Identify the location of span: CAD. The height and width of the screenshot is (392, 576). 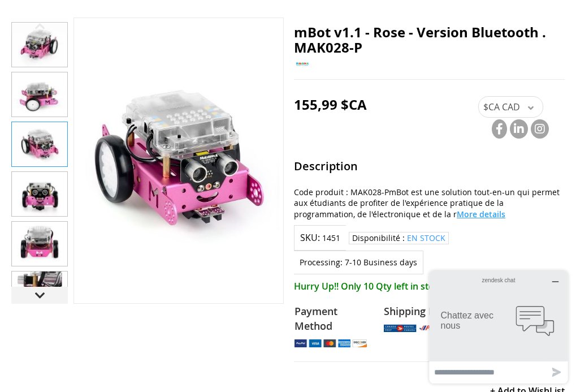
(511, 107).